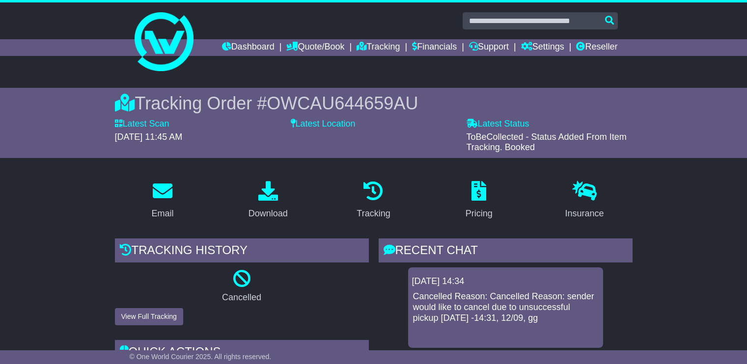  Describe the element at coordinates (479, 201) in the screenshot. I see `a: Pricing` at that location.